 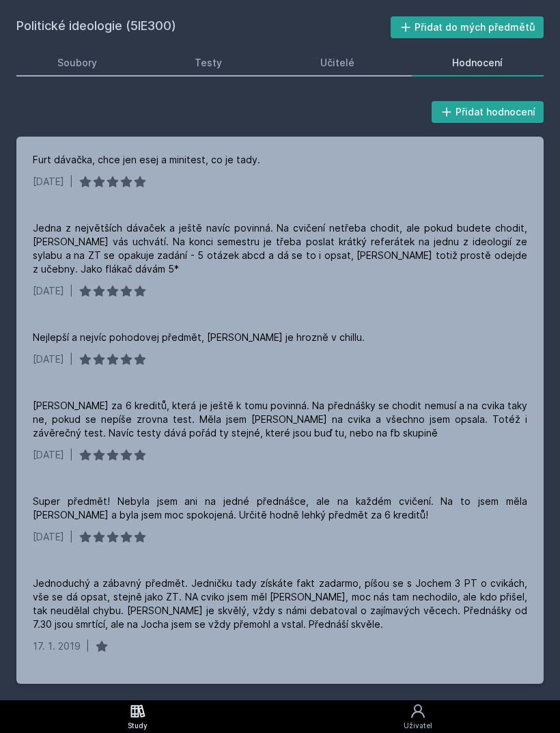 What do you see at coordinates (208, 63) in the screenshot?
I see `div: Testy` at bounding box center [208, 63].